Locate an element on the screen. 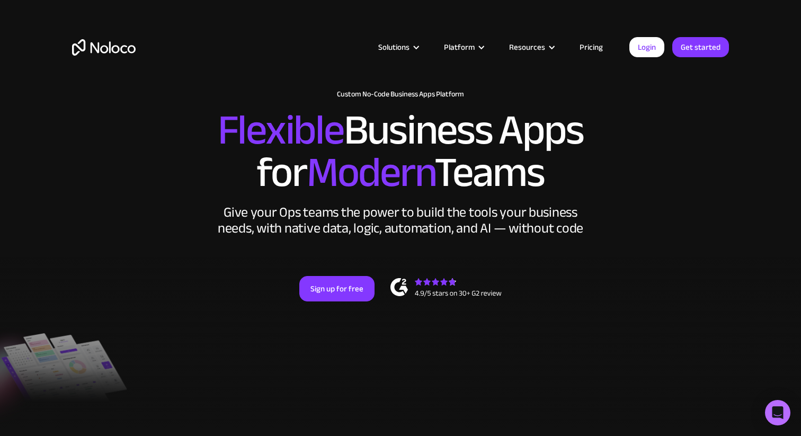 The width and height of the screenshot is (801, 436). a: home is located at coordinates (104, 47).